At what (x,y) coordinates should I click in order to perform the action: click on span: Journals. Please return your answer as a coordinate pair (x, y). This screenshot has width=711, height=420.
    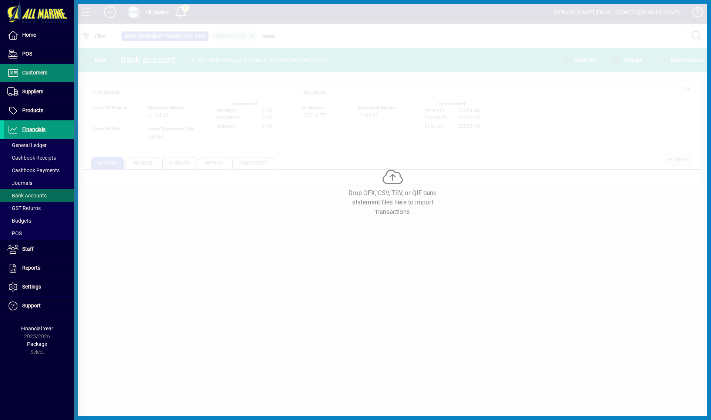
    Looking at the image, I should click on (20, 183).